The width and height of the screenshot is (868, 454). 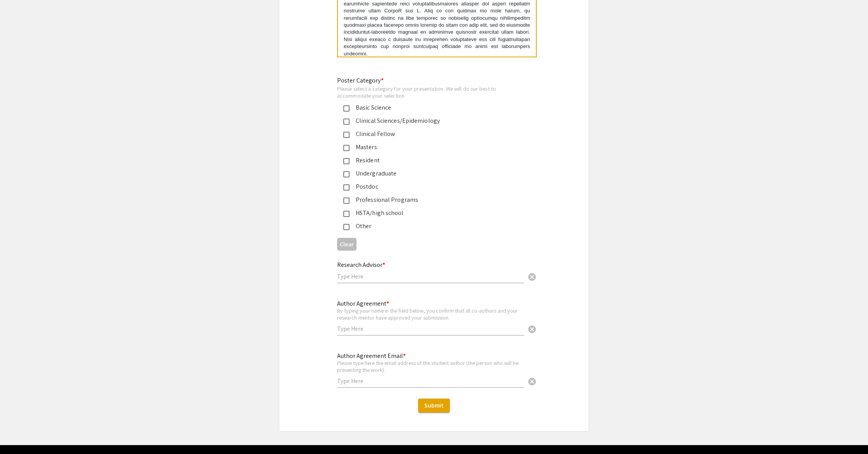 I want to click on div: Please type here the email address of the student author (the person who will be presenting the w..., so click(x=430, y=366).